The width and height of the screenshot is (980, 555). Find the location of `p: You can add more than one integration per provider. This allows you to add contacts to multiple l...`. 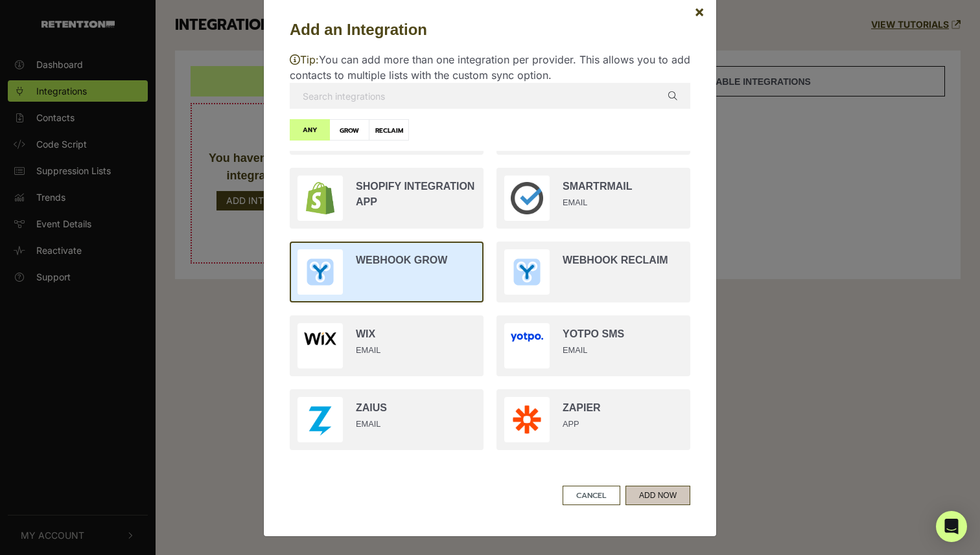

p: You can add more than one integration per provider. This allows you to add contacts to multiple l... is located at coordinates (490, 67).